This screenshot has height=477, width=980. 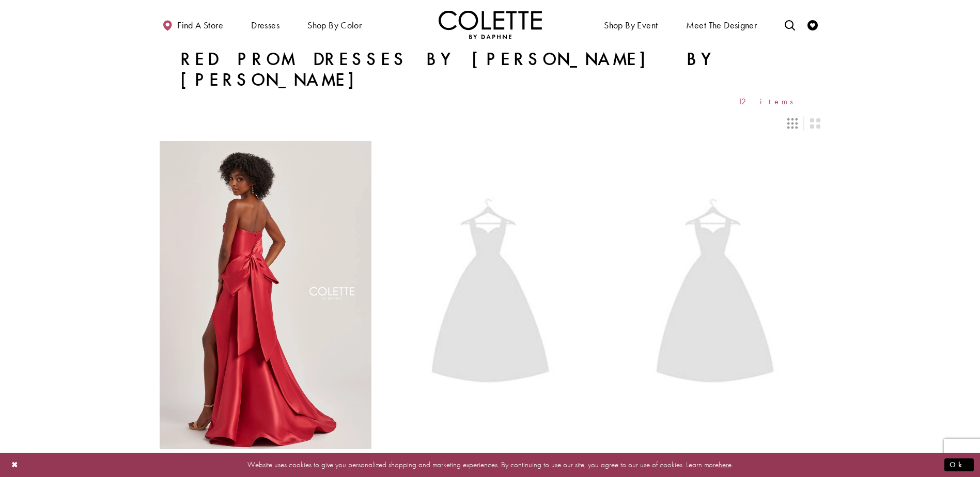 What do you see at coordinates (815, 123) in the screenshot?
I see `span: Switch layout to 2 columns` at bounding box center [815, 123].